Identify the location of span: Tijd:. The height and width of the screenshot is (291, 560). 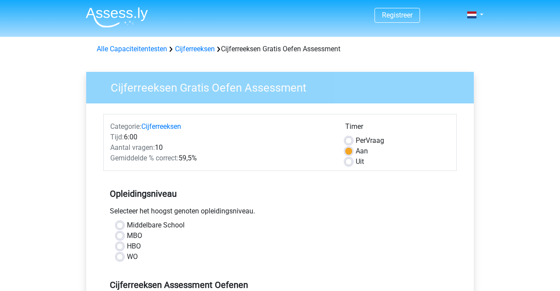
(117, 137).